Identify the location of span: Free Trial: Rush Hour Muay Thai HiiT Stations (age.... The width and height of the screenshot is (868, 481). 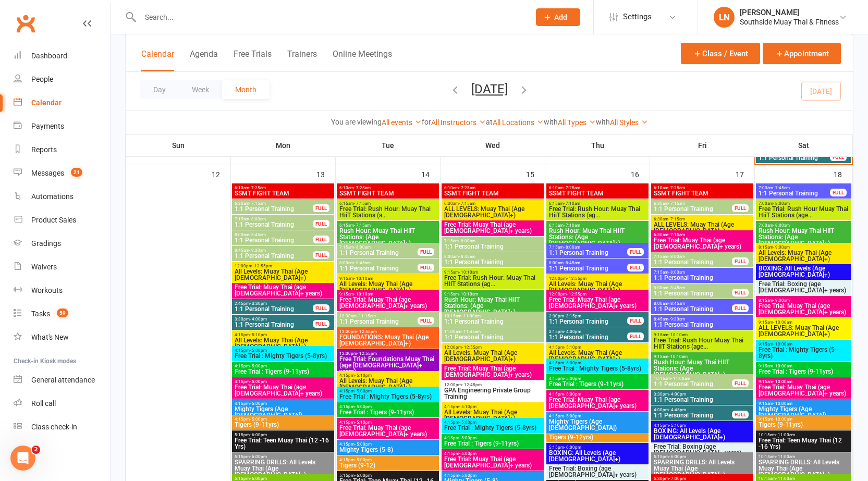
(803, 212).